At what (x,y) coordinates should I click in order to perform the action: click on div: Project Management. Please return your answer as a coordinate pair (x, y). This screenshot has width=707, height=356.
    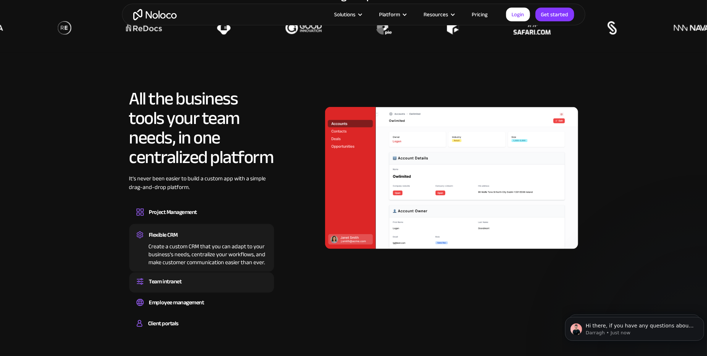
    Looking at the image, I should click on (173, 212).